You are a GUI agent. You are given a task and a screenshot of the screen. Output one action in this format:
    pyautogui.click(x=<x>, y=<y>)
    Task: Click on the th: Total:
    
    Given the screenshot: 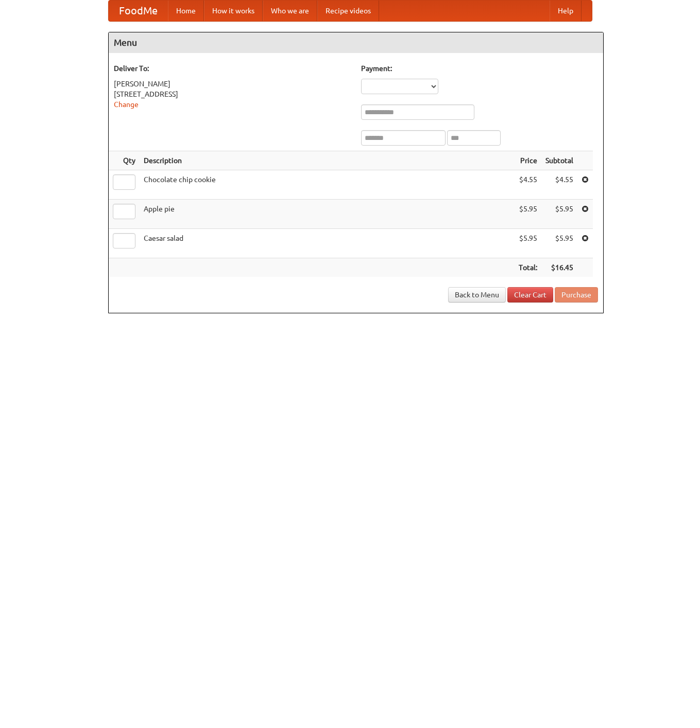 What is the action you would take?
    pyautogui.click(x=528, y=267)
    